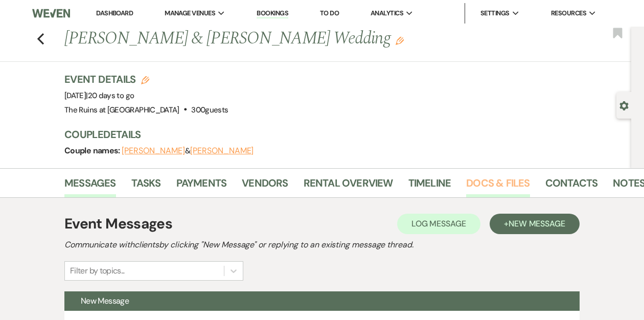 This screenshot has width=644, height=320. Describe the element at coordinates (209, 110) in the screenshot. I see `span: 300 guests` at that location.